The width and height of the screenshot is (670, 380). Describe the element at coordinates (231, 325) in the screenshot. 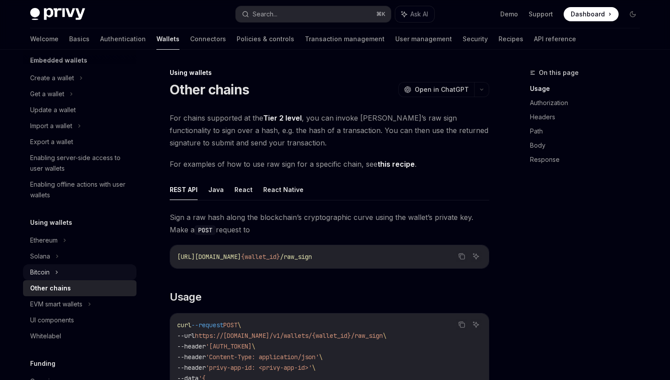

I see `span: POST` at that location.